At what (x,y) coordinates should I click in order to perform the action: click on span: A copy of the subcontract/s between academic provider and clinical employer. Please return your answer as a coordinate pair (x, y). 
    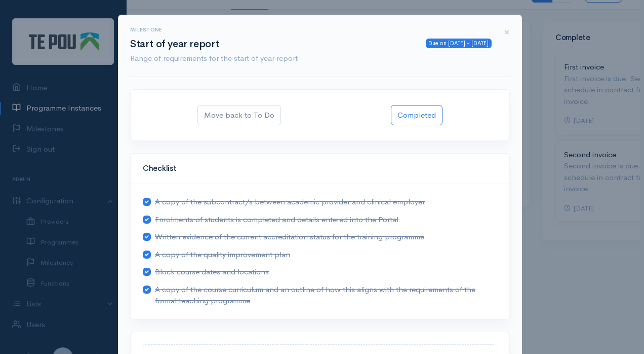
    Looking at the image, I should click on (290, 202).